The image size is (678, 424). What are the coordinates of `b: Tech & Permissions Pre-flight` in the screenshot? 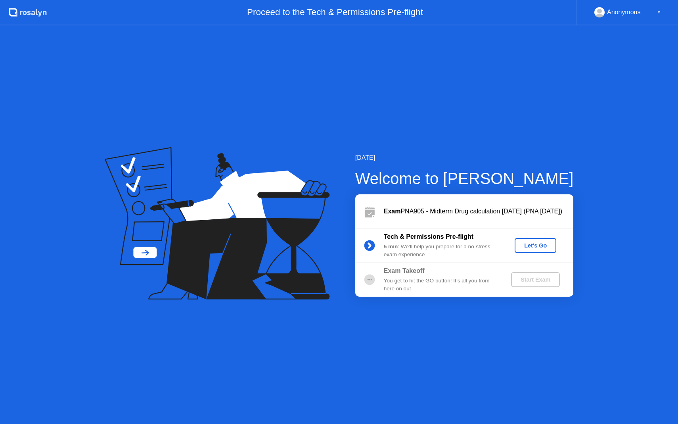 It's located at (428, 236).